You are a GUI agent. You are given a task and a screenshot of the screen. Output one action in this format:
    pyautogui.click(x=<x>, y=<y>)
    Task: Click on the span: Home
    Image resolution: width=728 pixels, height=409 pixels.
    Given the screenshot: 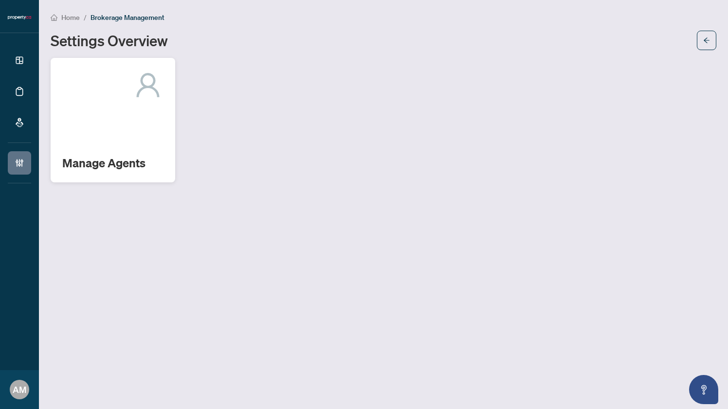 What is the action you would take?
    pyautogui.click(x=71, y=18)
    